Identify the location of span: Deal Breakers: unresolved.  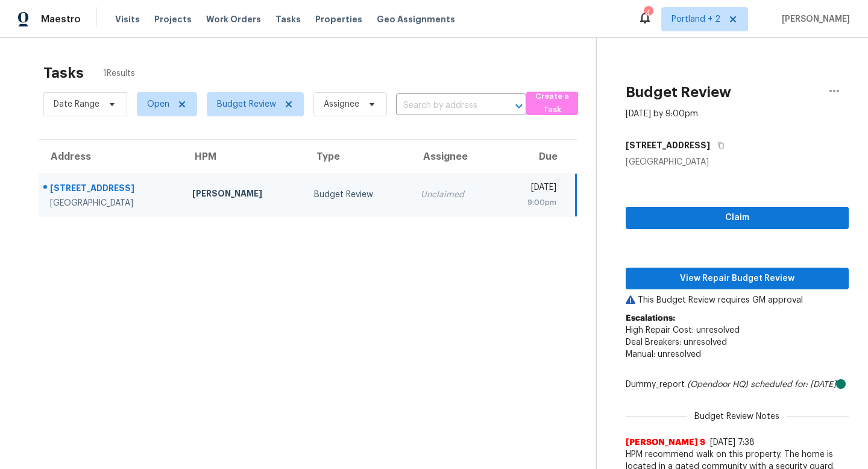
(676, 342).